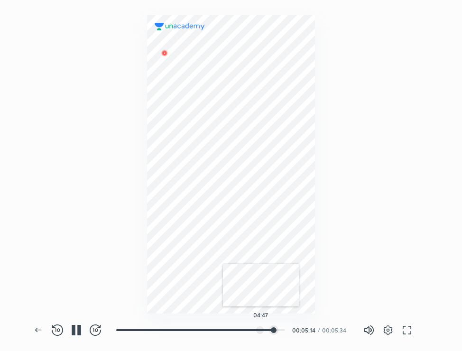 This screenshot has width=462, height=351. Describe the element at coordinates (335, 330) in the screenshot. I see `div: 00:05:34` at that location.